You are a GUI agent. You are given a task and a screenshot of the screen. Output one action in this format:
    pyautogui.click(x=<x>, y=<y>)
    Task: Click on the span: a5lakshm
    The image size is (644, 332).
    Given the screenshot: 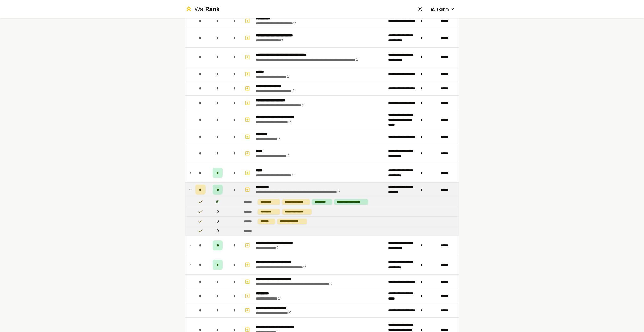 What is the action you would take?
    pyautogui.click(x=440, y=9)
    